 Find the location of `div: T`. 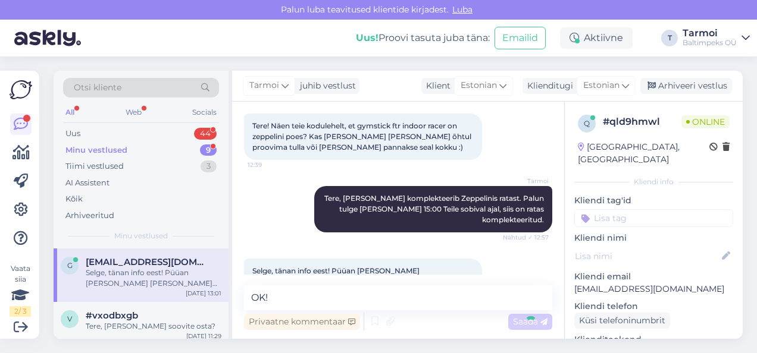

div: T is located at coordinates (669, 38).